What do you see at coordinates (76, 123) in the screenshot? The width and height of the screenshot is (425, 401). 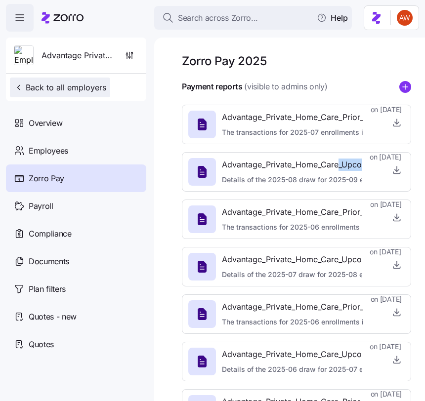 I see `a: Overview` at bounding box center [76, 123].